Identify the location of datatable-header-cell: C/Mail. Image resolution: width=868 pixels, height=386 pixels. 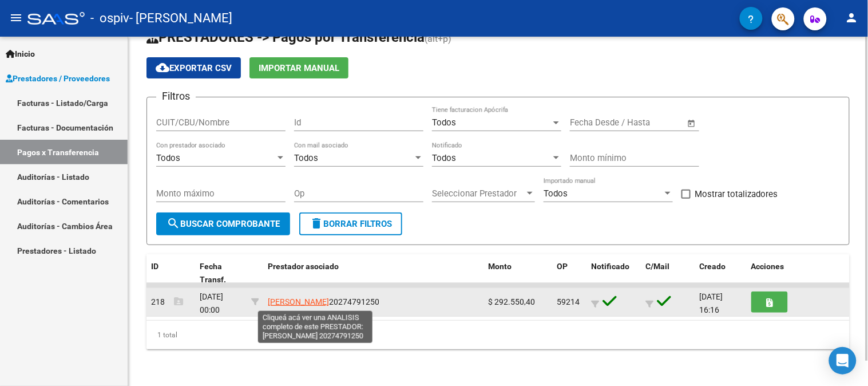
(668, 273).